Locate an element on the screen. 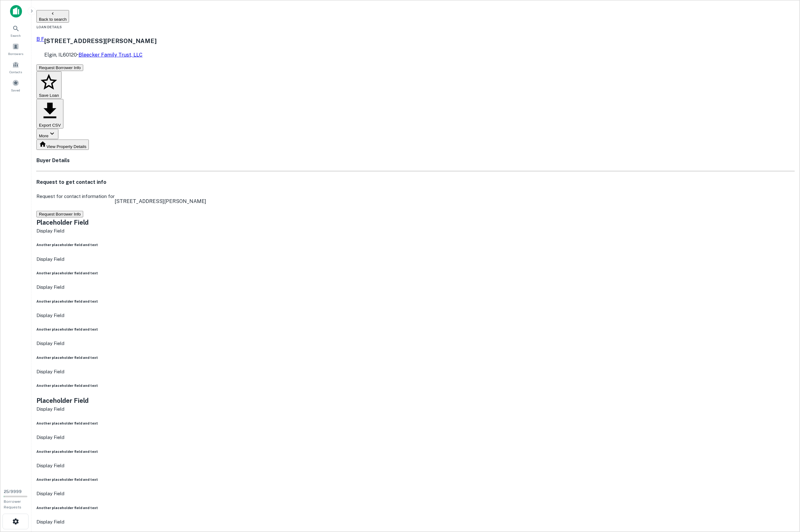 This screenshot has height=532, width=800. a: Borrowers is located at coordinates (16, 49).